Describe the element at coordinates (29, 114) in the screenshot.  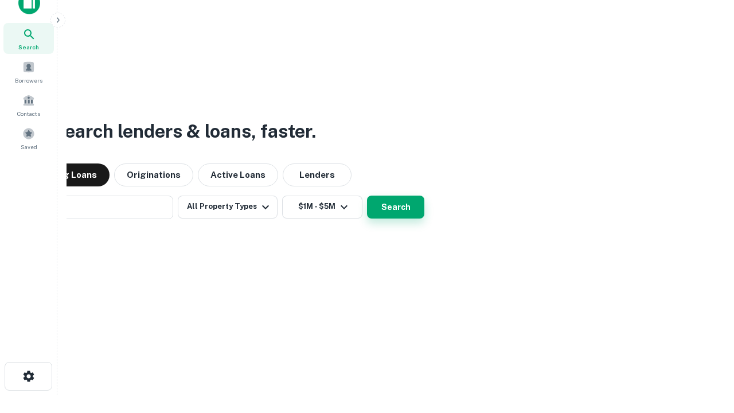
I see `span: Contacts` at that location.